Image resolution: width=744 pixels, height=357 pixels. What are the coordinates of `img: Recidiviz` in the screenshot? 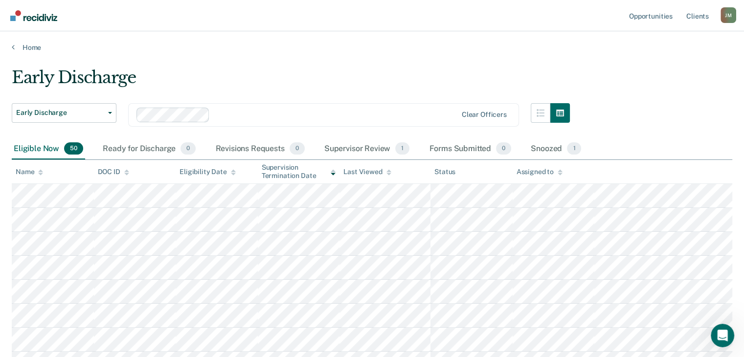 It's located at (34, 16).